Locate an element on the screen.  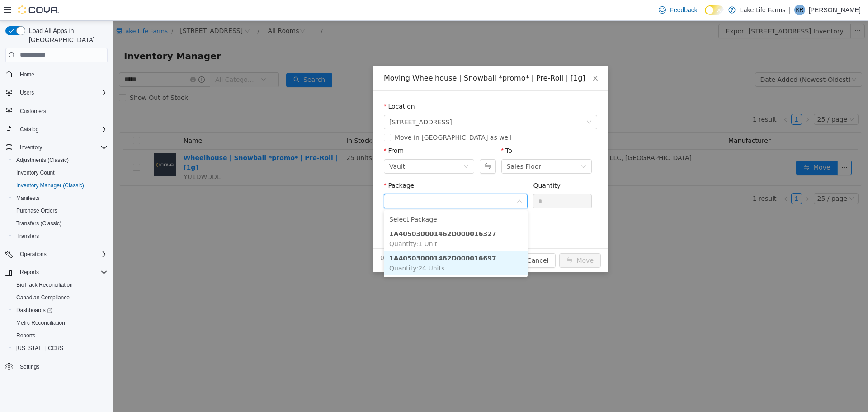
li: Select Package is located at coordinates (343, 199).